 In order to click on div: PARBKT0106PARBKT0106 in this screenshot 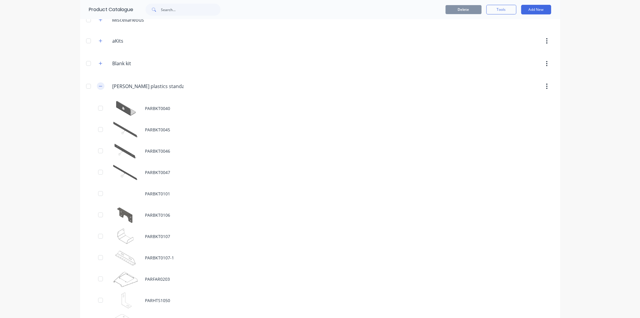, I will do `click(320, 215)`.